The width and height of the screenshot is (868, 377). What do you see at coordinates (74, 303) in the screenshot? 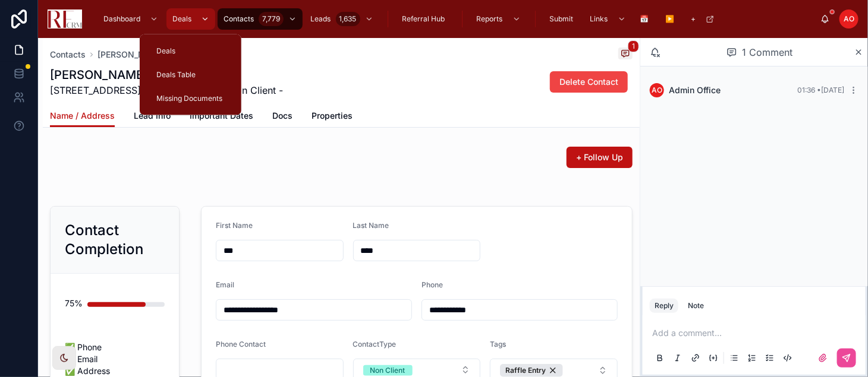
I see `div: 75%` at bounding box center [74, 303].